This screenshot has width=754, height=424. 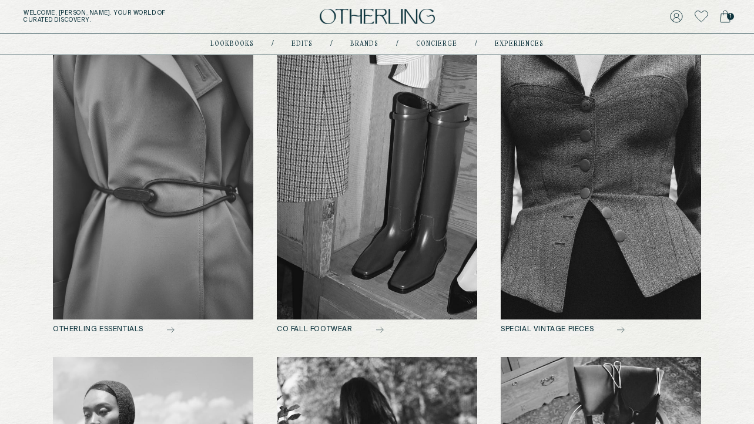 What do you see at coordinates (601, 190) in the screenshot?
I see `a: SPECIAL VINTAGE PIECES` at bounding box center [601, 190].